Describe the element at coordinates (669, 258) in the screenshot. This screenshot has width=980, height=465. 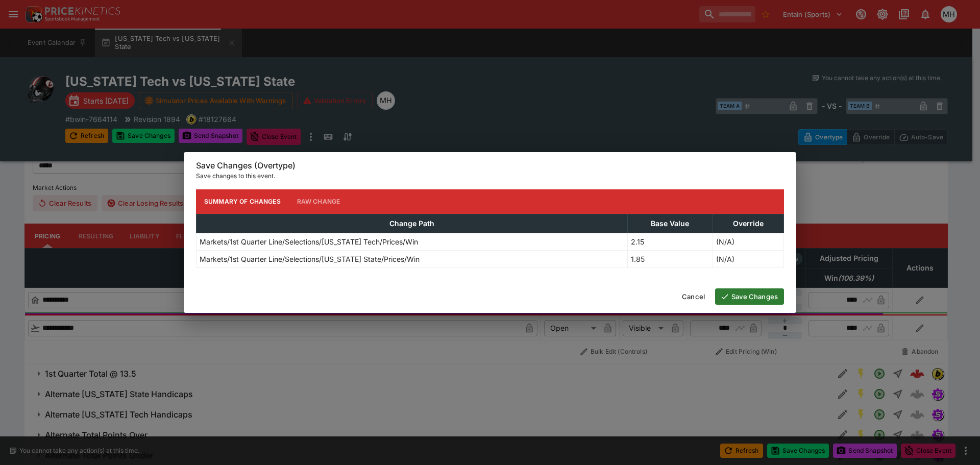
I see `td: 1.85` at that location.